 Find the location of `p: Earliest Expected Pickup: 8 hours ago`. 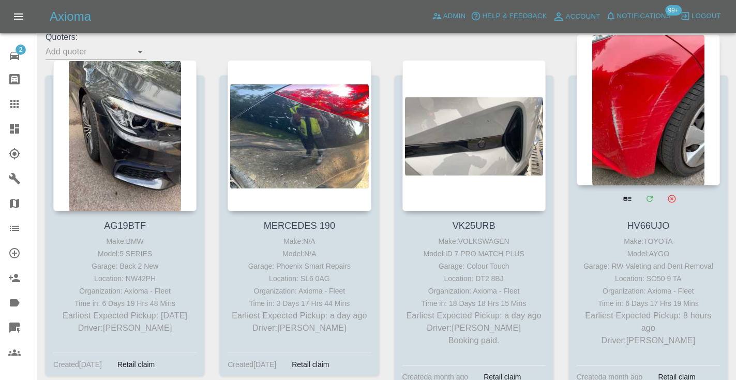

p: Earliest Expected Pickup: 8 hours ago is located at coordinates (648, 322).